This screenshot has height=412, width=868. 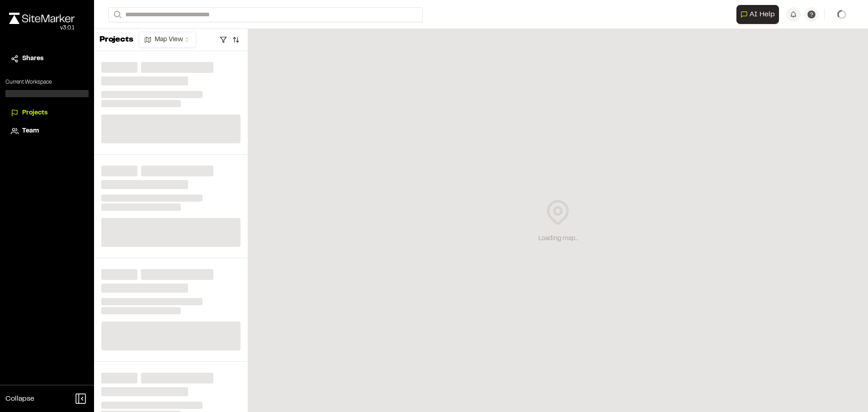 What do you see at coordinates (47, 82) in the screenshot?
I see `p: Current Workspace` at bounding box center [47, 82].